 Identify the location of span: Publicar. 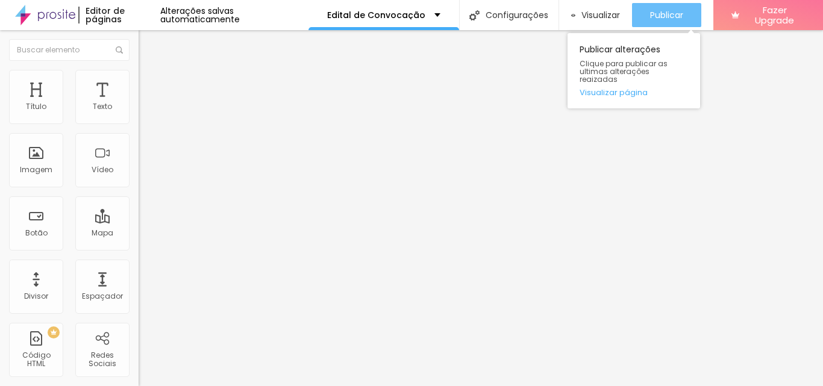
(666, 15).